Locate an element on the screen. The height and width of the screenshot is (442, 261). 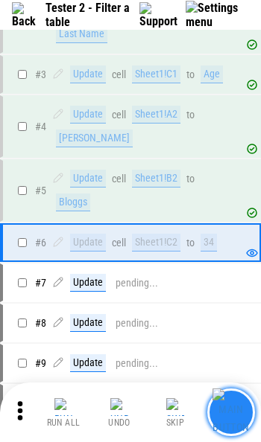
img: Main button is located at coordinates (230, 413).